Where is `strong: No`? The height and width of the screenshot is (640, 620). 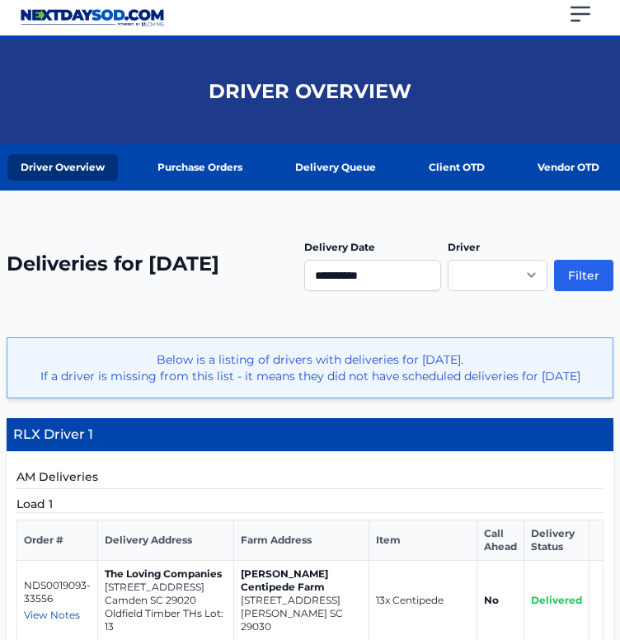
strong: No is located at coordinates (491, 599).